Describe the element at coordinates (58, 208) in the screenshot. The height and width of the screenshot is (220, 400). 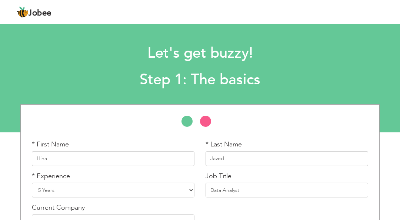
I see `label: Current Company` at that location.